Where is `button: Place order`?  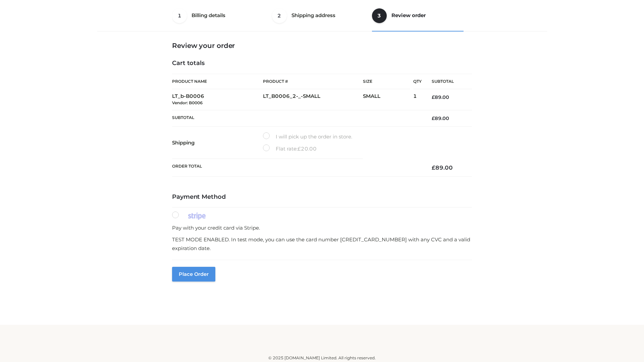
button: Place order is located at coordinates (193, 274).